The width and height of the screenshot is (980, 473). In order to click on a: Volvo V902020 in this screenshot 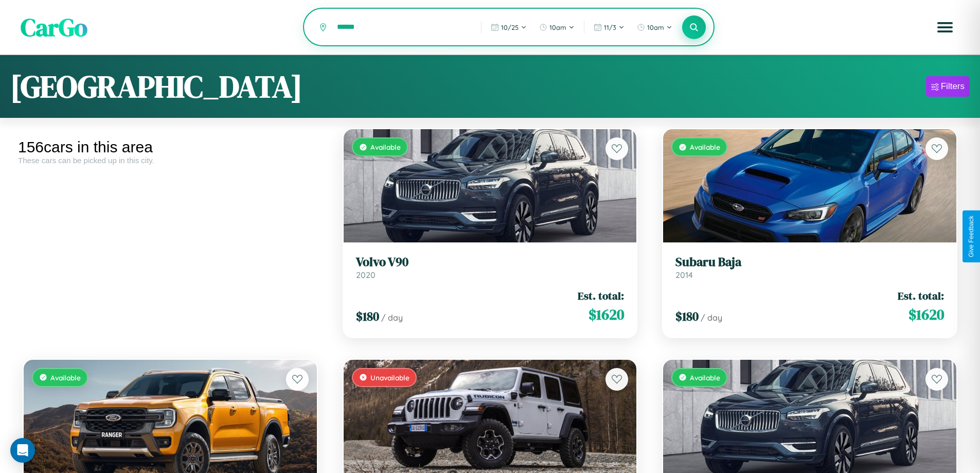, I will do `click(490, 267)`.